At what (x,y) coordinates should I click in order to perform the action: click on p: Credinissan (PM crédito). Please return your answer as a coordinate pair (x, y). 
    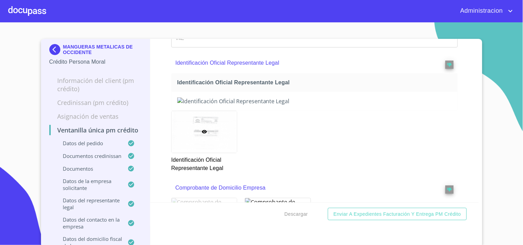
    Looking at the image, I should click on (95, 103).